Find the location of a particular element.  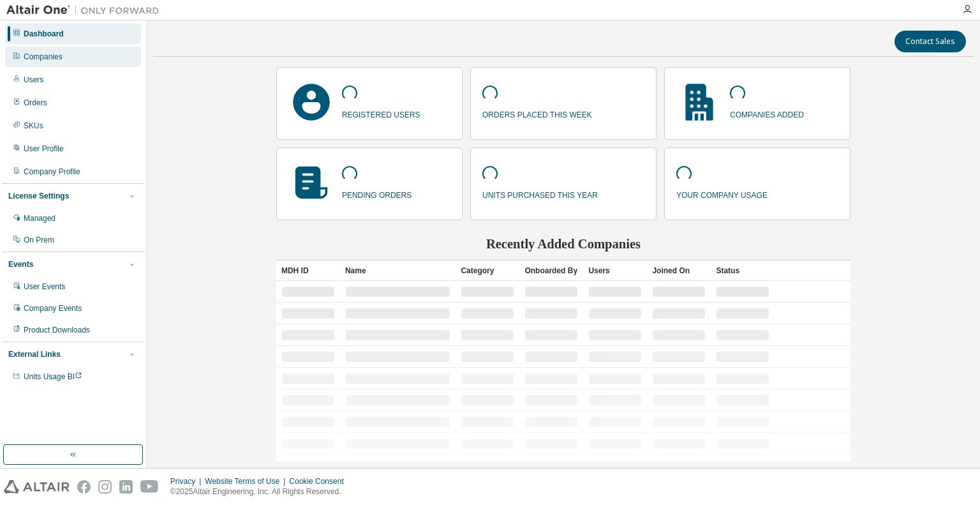

span: Units Usage BI is located at coordinates (53, 376).